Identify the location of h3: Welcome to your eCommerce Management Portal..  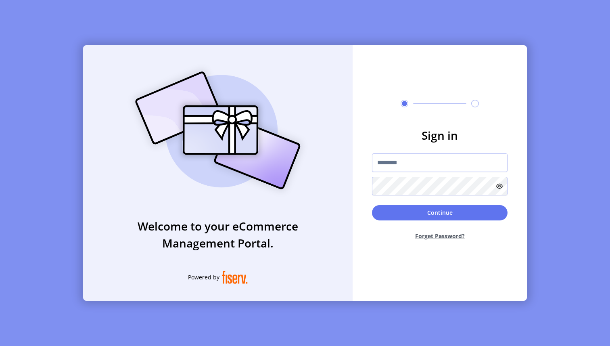
(218, 234).